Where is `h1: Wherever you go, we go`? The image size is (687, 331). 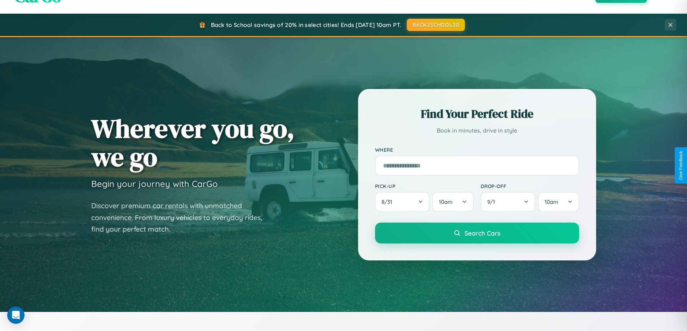 h1: Wherever you go, we go is located at coordinates (193, 143).